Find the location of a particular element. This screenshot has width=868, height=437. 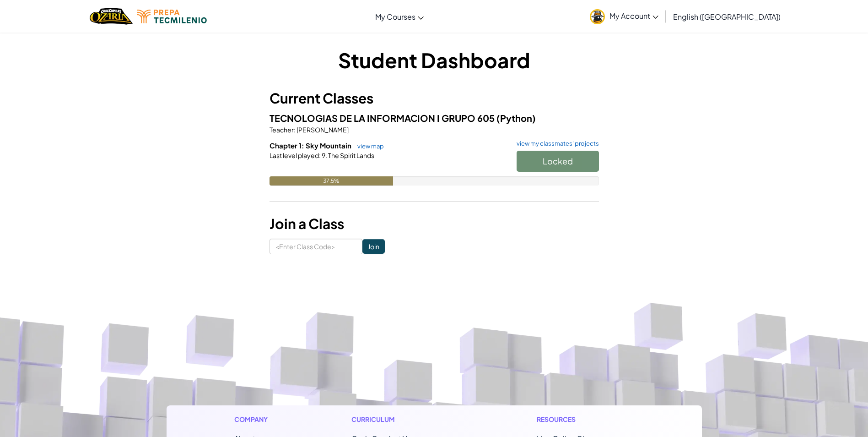

h1: Curriculum is located at coordinates (407, 419).